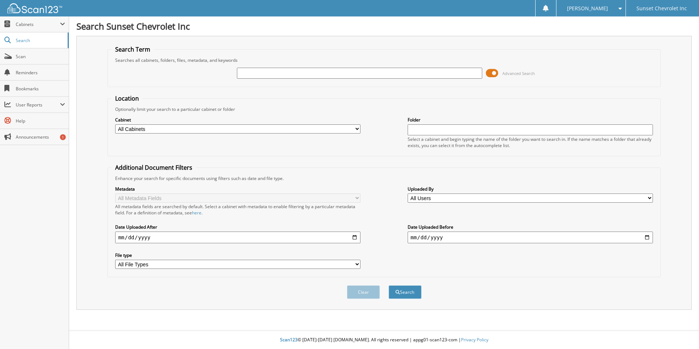  Describe the element at coordinates (661, 8) in the screenshot. I see `span: Sunset Chevrolet Inc` at that location.